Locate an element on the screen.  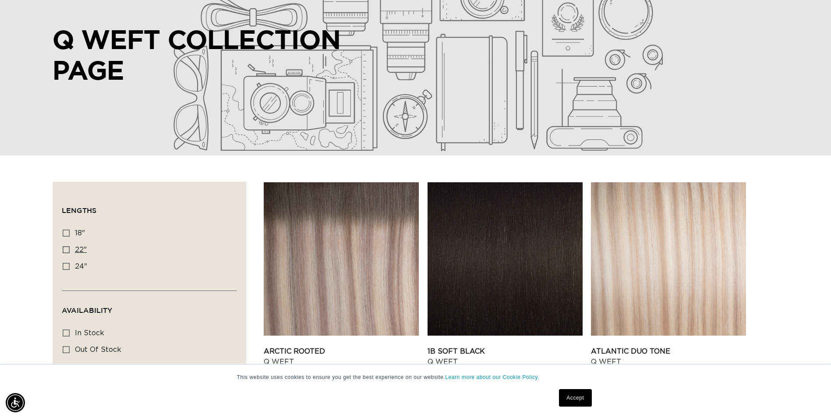
a: Atlantic Duo Tone Q Weft is located at coordinates (669, 357).